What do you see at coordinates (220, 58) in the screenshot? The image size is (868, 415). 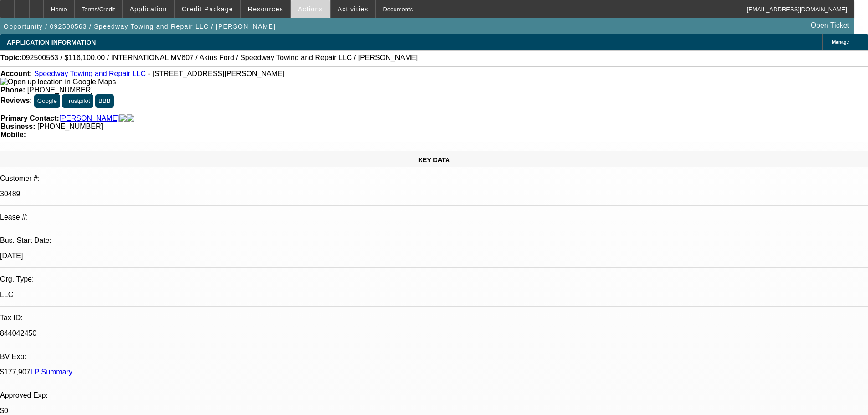 I see `span: 092500563 / $116,100.00 / INTERNATIONAL MV607 / Akins Ford / Speedway Towing and Repair LLC / [PE...` at bounding box center [220, 58].